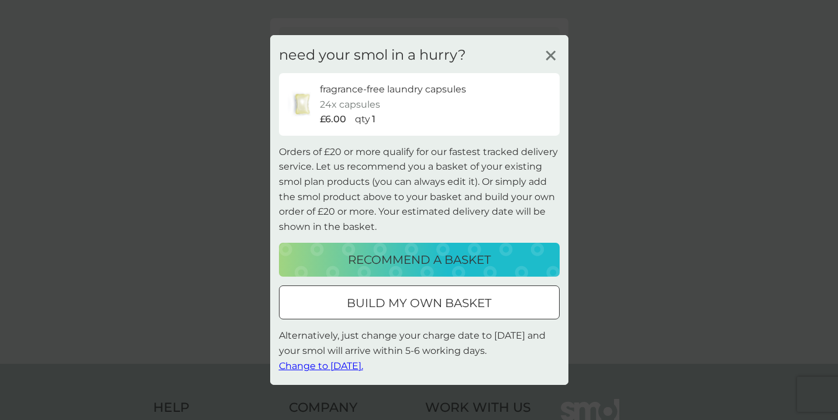 This screenshot has width=838, height=420. I want to click on p: 24x capsules, so click(350, 105).